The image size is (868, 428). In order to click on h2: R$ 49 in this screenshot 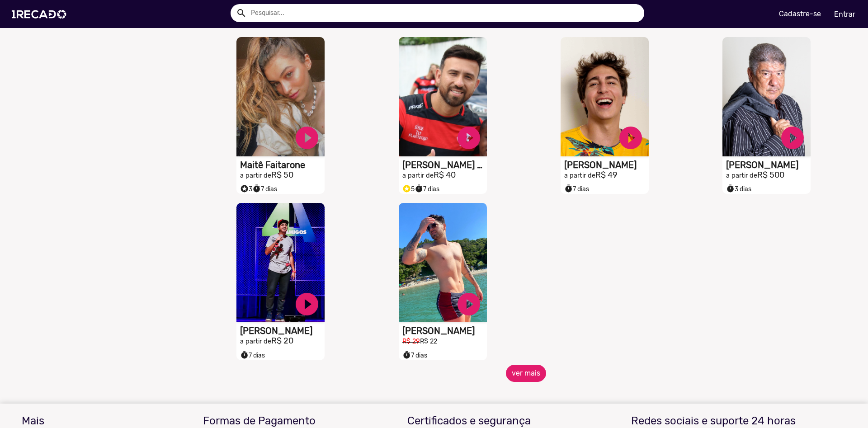, I will do `click(606, 175)`.